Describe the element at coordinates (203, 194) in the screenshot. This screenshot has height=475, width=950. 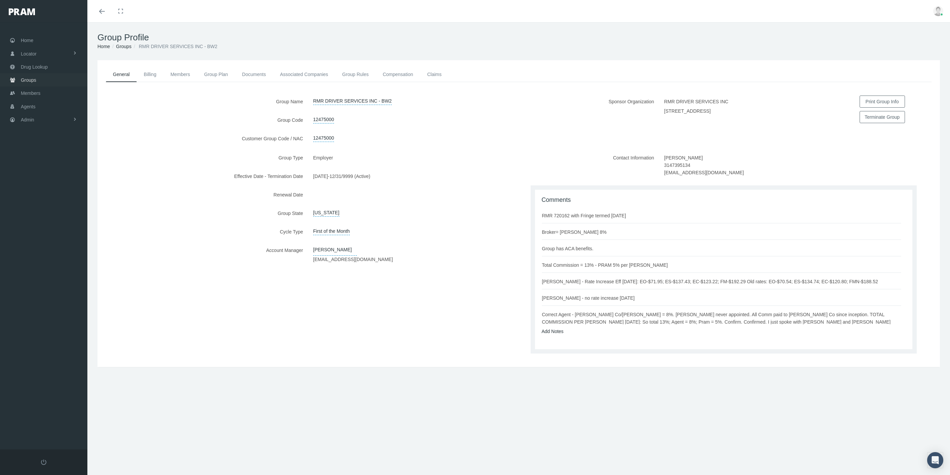
I see `label: Renewal Date` at that location.